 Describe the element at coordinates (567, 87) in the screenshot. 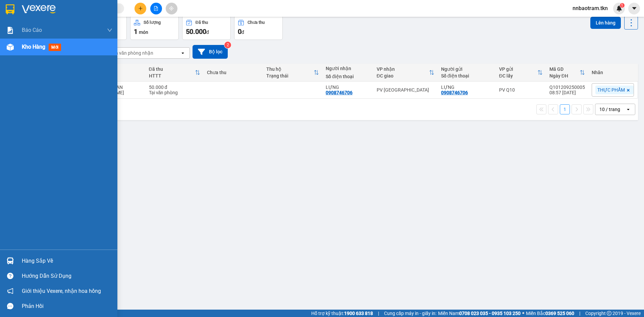

I see `div: Q101209250005` at that location.